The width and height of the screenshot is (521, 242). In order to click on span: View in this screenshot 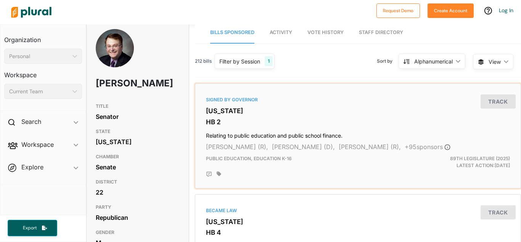, I will do `click(495, 61)`.